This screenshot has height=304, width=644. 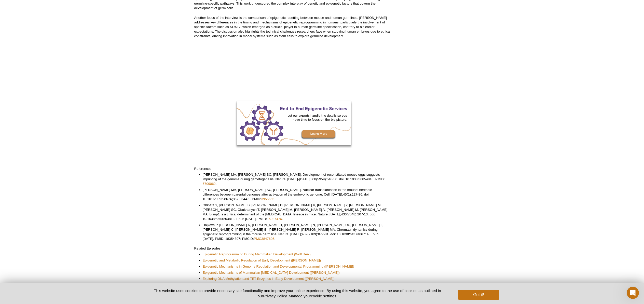 What do you see at coordinates (478, 295) in the screenshot?
I see `button: Got it!` at bounding box center [478, 295].